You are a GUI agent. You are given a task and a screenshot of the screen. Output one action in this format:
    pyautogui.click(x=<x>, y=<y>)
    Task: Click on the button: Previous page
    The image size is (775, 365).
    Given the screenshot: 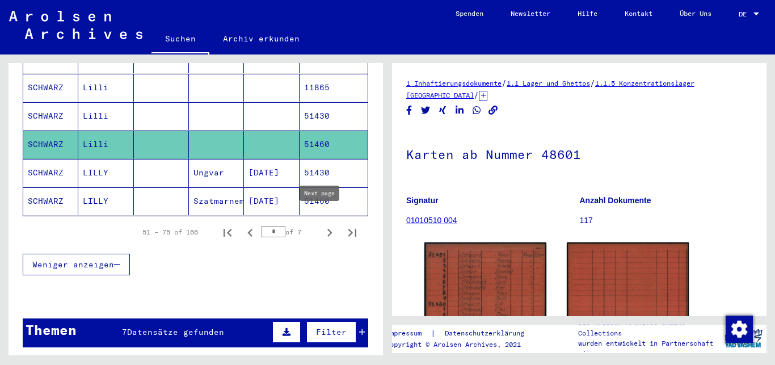 What is the action you would take?
    pyautogui.click(x=250, y=232)
    